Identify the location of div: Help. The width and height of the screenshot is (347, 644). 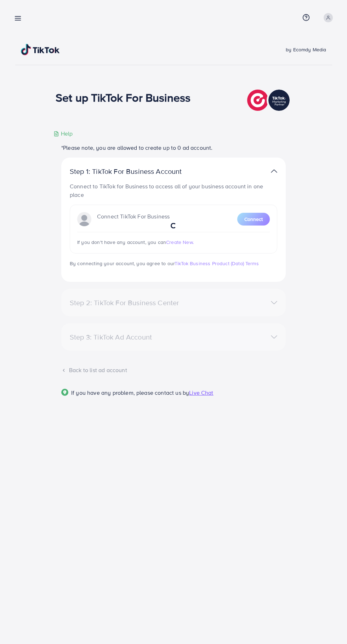
(63, 133).